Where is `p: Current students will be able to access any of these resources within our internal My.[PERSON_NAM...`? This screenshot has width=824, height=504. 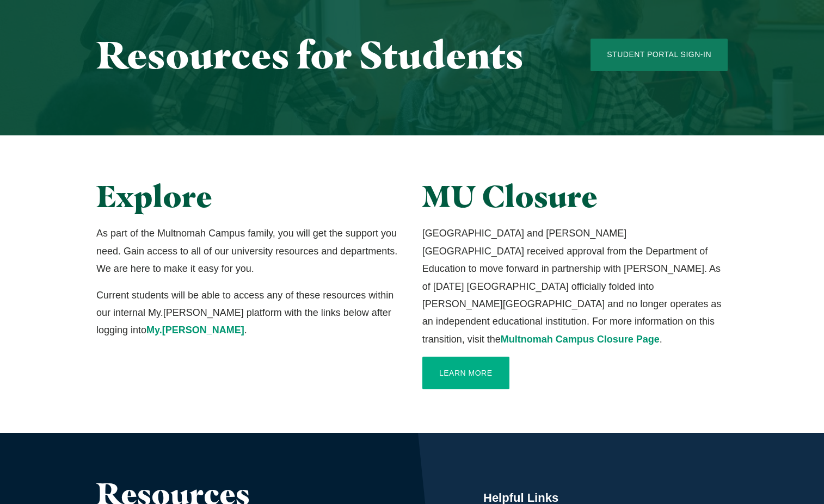 p: Current students will be able to access any of these resources within our internal My.[PERSON_NAM... is located at coordinates (249, 313).